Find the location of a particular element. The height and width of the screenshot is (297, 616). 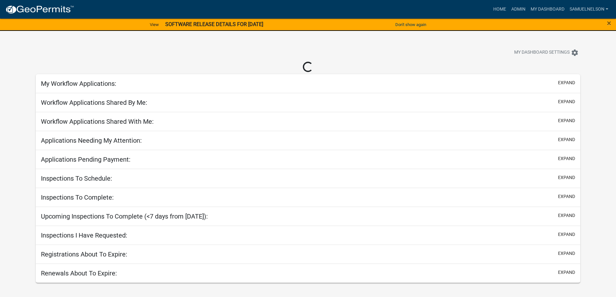

h5: Inspections To Schedule: is located at coordinates (76, 179).